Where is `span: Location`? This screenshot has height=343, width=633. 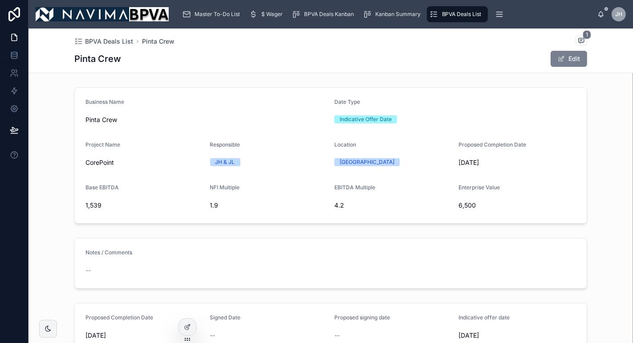
span: Location is located at coordinates (345, 144).